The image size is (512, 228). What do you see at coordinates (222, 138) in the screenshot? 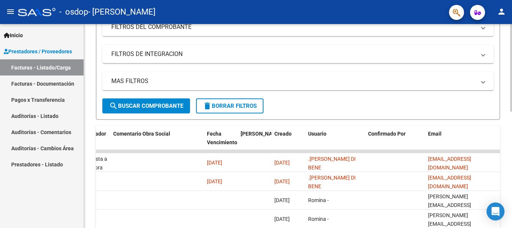
I see `span: Fecha Vencimiento` at bounding box center [222, 138].